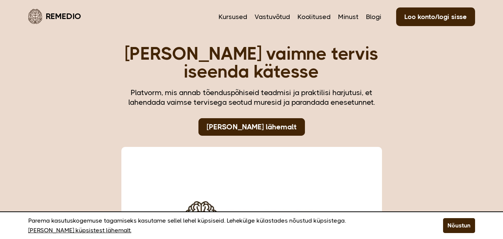 This screenshot has height=239, width=503. I want to click on a: Remedio, so click(55, 16).